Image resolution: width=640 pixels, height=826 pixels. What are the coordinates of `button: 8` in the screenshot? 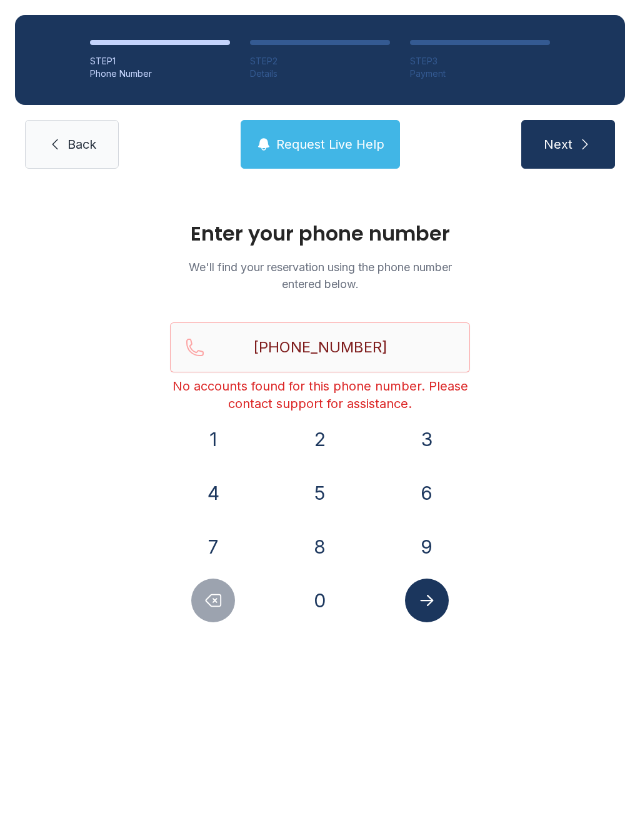 It's located at (320, 547).